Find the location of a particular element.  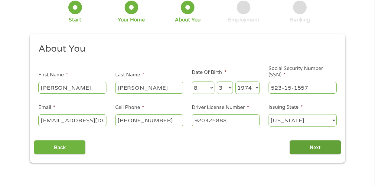

label: Issuing State is located at coordinates (285, 107).